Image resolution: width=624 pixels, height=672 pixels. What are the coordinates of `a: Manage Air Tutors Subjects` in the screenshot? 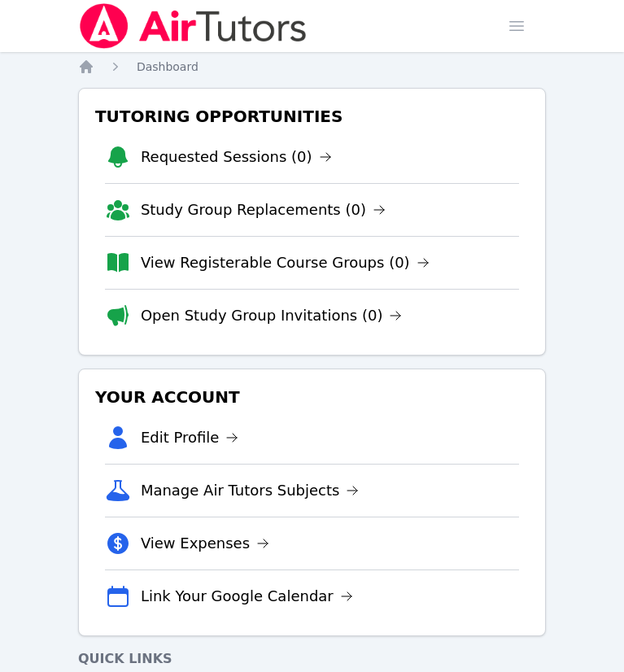 It's located at (250, 491).